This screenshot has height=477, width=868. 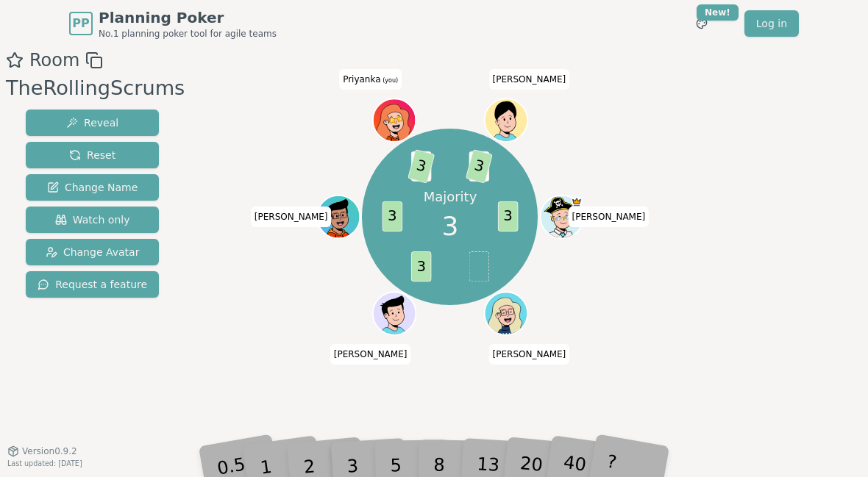 What do you see at coordinates (15, 61) in the screenshot?
I see `button: Add as favourite` at bounding box center [15, 61].